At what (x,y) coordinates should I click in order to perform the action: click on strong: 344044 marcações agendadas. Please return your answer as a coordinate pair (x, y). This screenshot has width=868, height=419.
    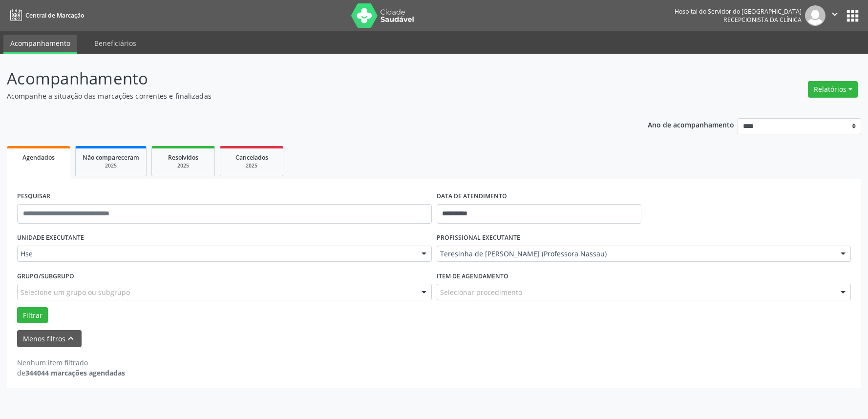
    Looking at the image, I should click on (76, 373).